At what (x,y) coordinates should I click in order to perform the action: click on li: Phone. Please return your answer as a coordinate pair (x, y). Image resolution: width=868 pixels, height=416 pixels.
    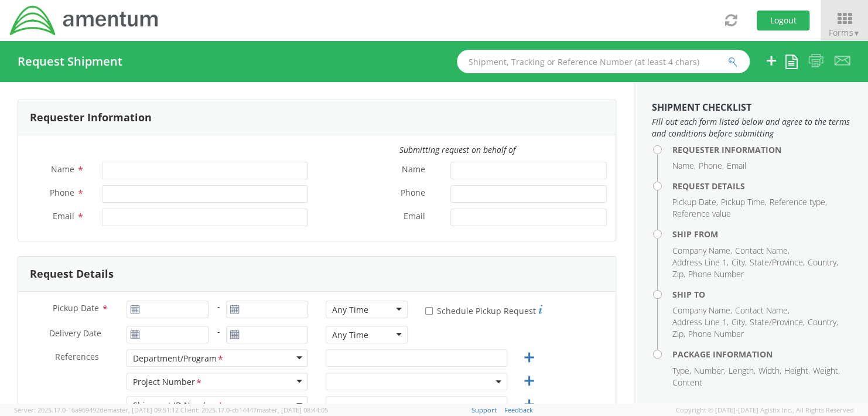
    Looking at the image, I should click on (711, 166).